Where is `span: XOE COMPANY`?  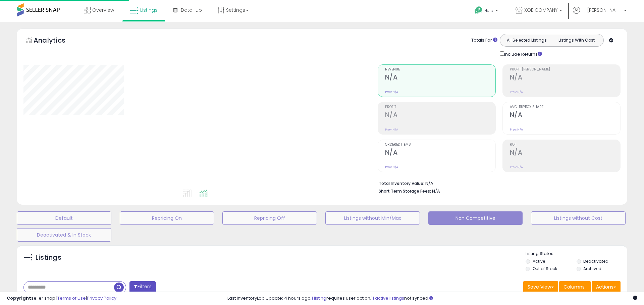
span: XOE COMPANY is located at coordinates (541, 10).